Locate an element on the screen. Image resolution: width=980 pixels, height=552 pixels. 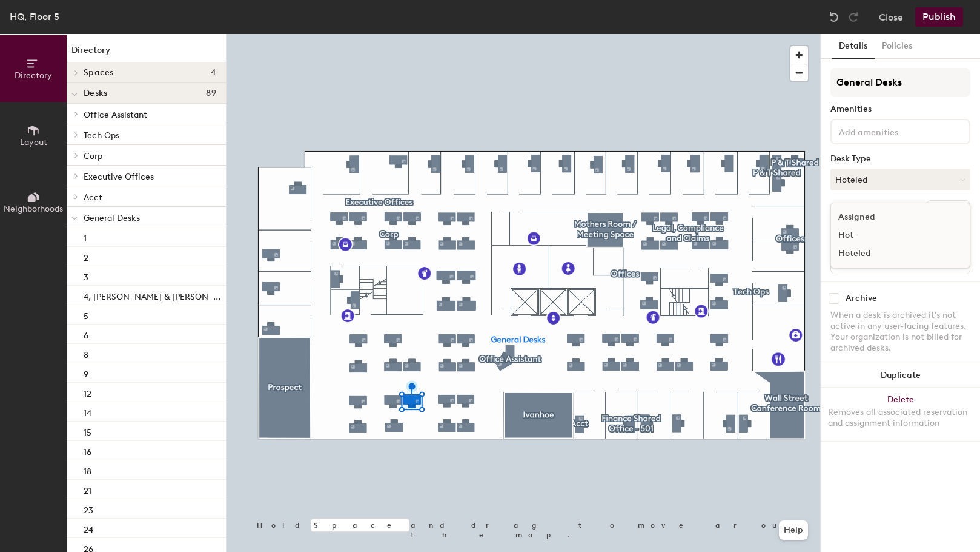
div: Removes all associated reservation and assignment information is located at coordinates (901, 418).